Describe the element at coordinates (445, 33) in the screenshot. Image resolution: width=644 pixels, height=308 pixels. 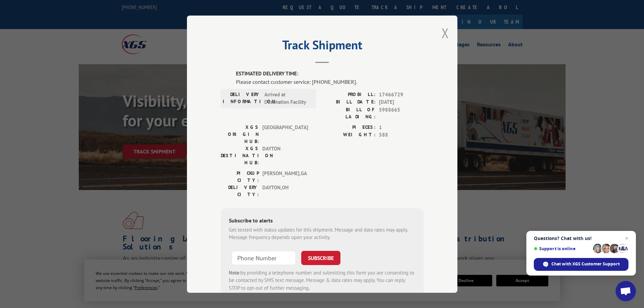
I see `button: Close modal` at that location.